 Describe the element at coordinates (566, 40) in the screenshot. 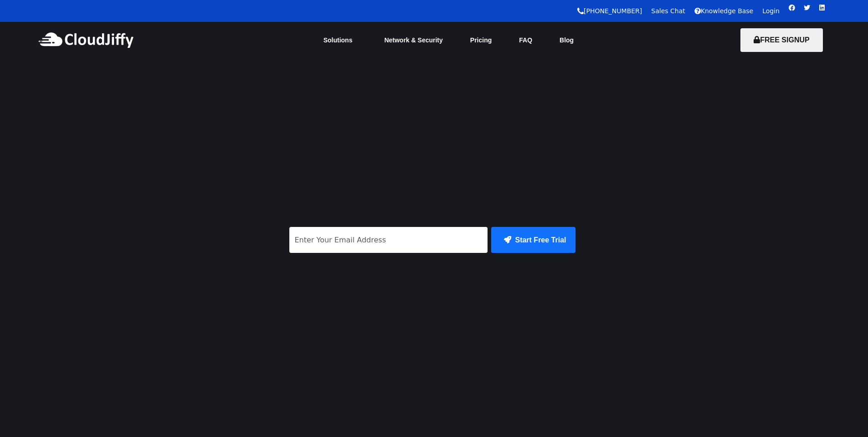

I see `a: Blog` at that location.